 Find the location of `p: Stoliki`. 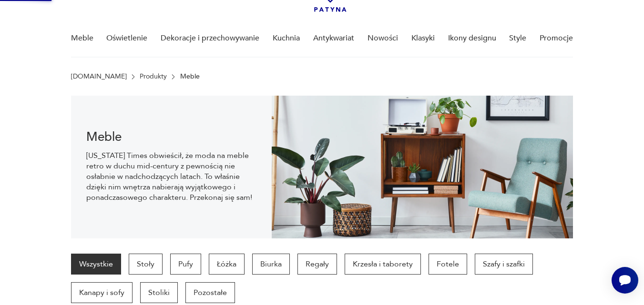

p: Stoliki is located at coordinates (159, 293).